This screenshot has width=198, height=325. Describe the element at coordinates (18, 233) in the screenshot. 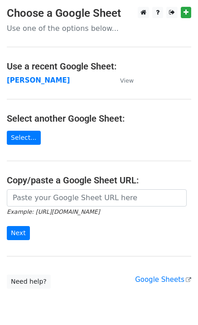

I see `input: Next` at that location.